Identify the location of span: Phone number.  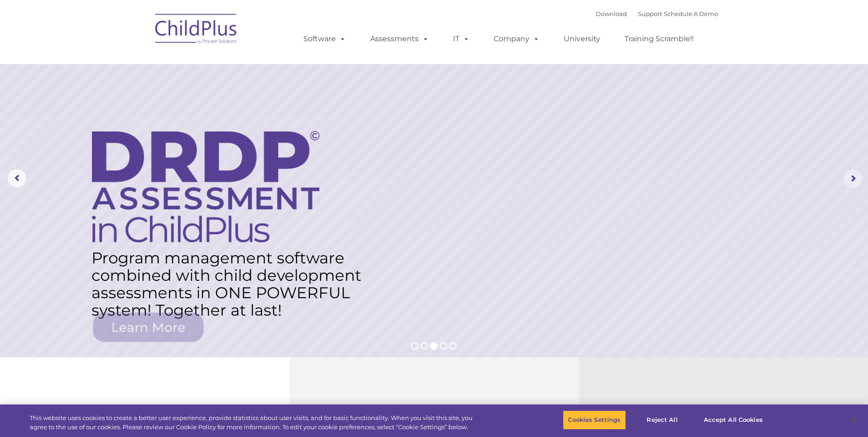
(146, 101).